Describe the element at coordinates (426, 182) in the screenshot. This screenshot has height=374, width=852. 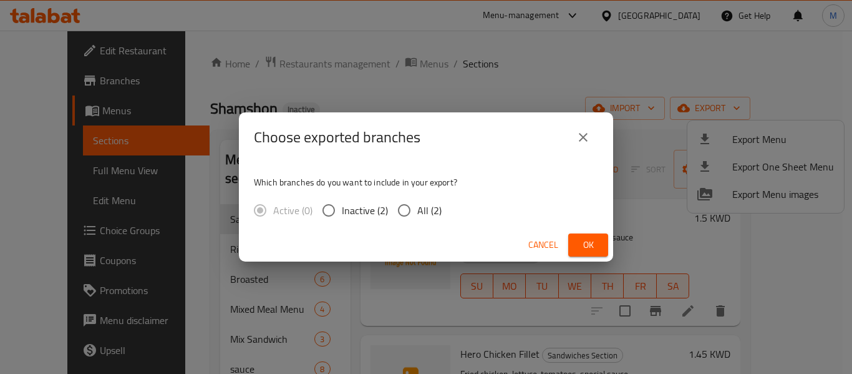
I see `p: Which branches do you want to include in your export?` at that location.